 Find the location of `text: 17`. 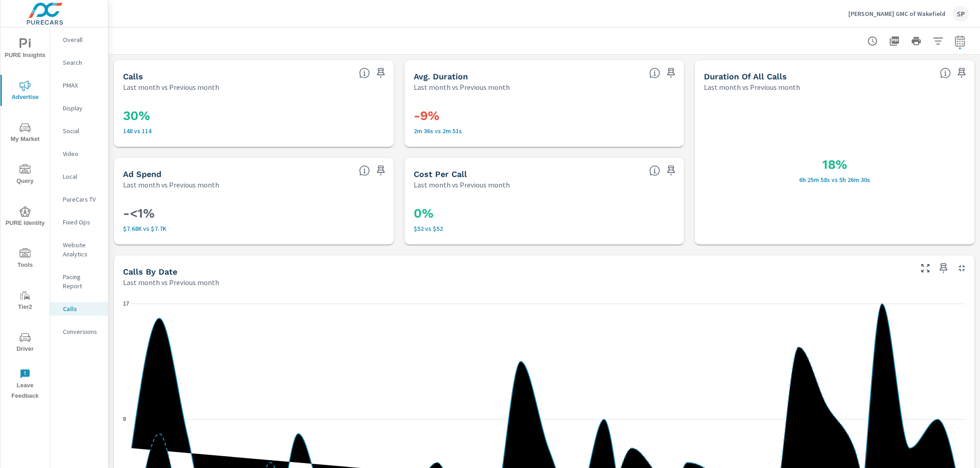

text: 17 is located at coordinates (126, 304).